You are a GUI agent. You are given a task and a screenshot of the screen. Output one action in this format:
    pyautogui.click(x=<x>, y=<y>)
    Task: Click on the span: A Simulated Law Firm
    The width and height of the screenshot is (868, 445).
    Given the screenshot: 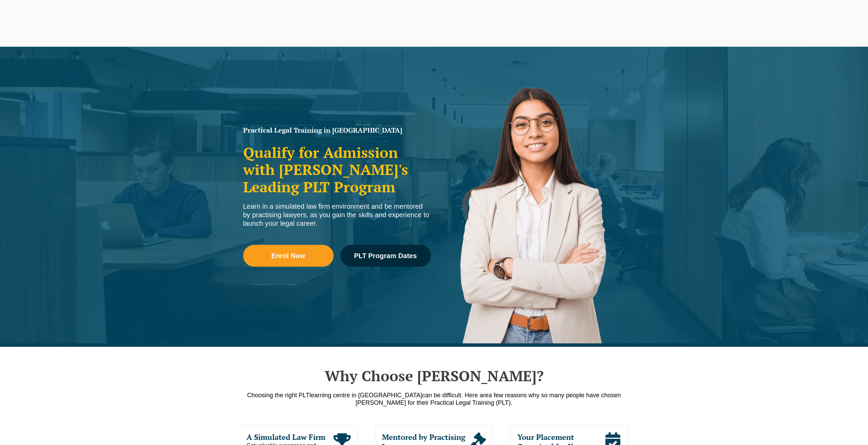 What is the action you would take?
    pyautogui.click(x=290, y=437)
    